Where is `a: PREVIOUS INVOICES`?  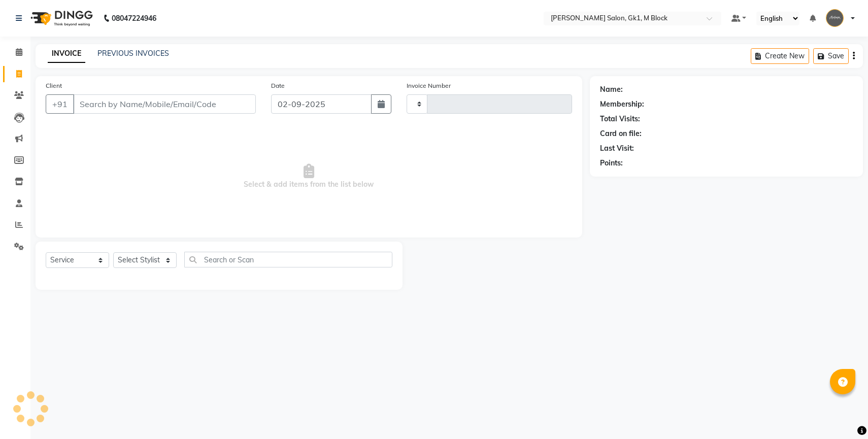 a: PREVIOUS INVOICES is located at coordinates (133, 53).